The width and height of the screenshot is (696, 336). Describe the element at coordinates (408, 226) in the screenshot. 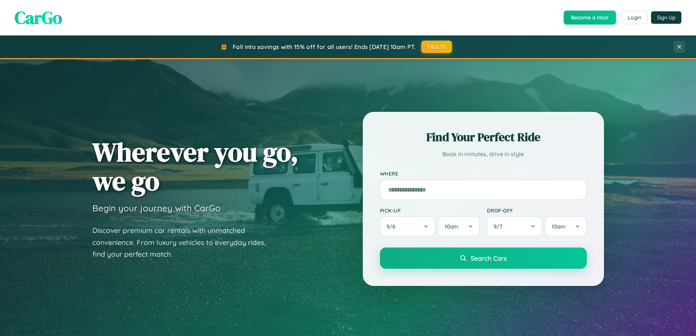

I see `button: 9/6` at that location.